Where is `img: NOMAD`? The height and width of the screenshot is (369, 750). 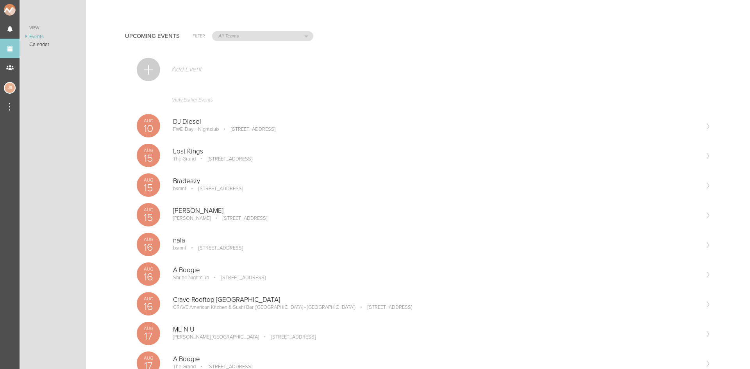
img: NOMAD is located at coordinates (26, 10).